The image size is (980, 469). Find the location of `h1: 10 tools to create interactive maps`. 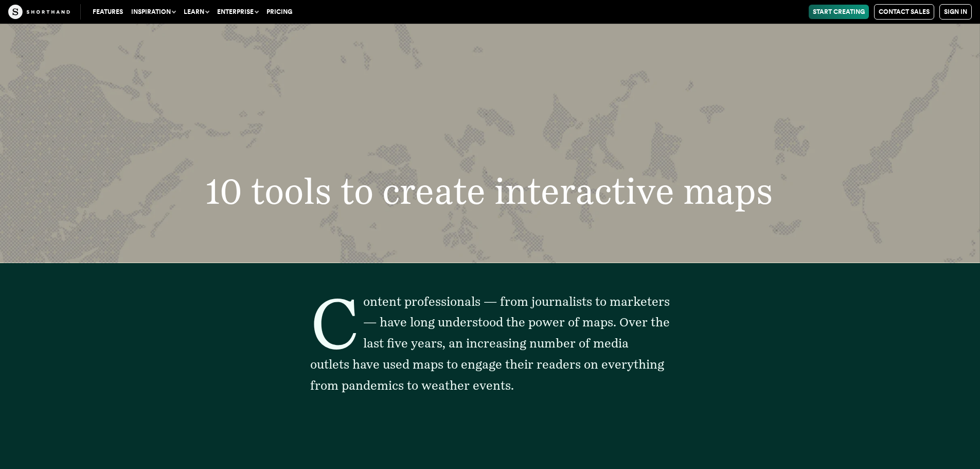

h1: 10 tools to create interactive maps is located at coordinates (490, 191).